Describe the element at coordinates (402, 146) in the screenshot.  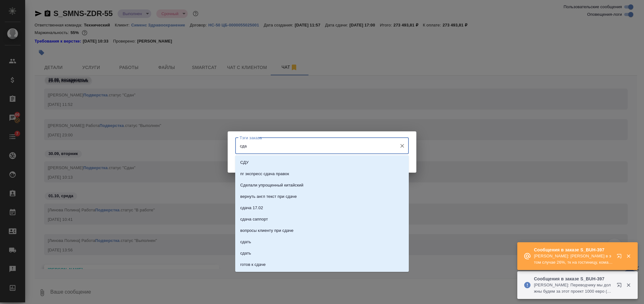
I see `button: Очистить` at that location.